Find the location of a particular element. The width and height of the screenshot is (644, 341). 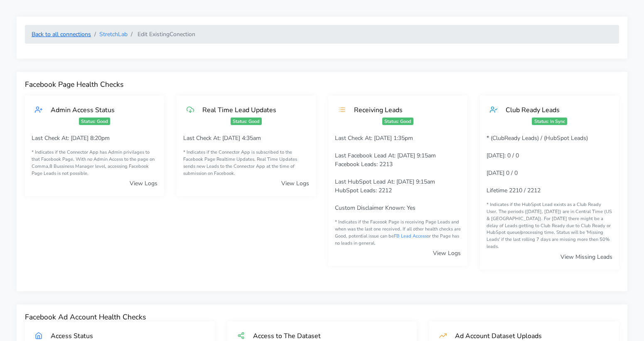

div: Admin Access Status is located at coordinates (98, 110).